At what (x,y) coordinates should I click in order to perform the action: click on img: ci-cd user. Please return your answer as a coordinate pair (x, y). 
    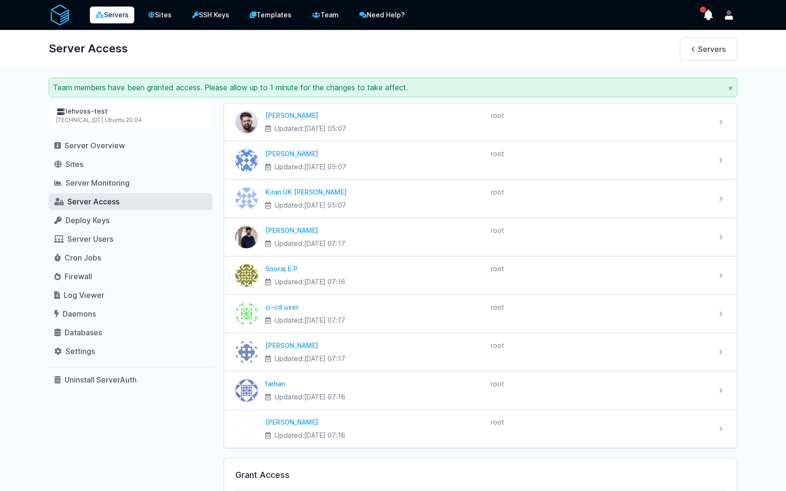
    Looking at the image, I should click on (247, 314).